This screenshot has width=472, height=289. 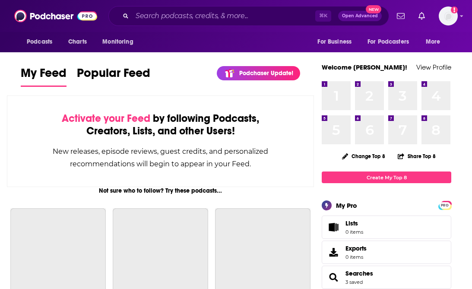 What do you see at coordinates (56, 16) in the screenshot?
I see `a: Podchaser - Follow, Share and Rate Podcasts` at bounding box center [56, 16].